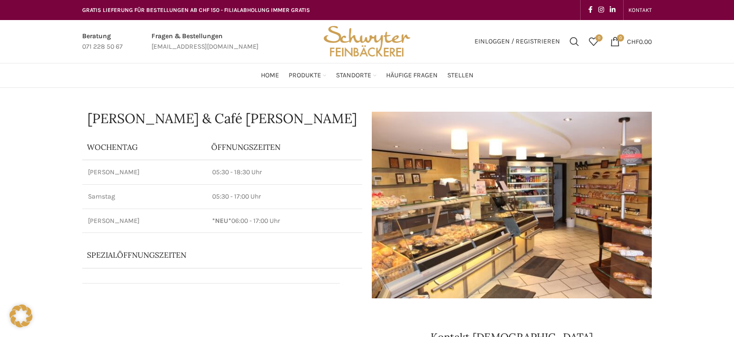 The height and width of the screenshot is (337, 734). Describe the element at coordinates (412, 76) in the screenshot. I see `span: Häufige Fragen` at that location.